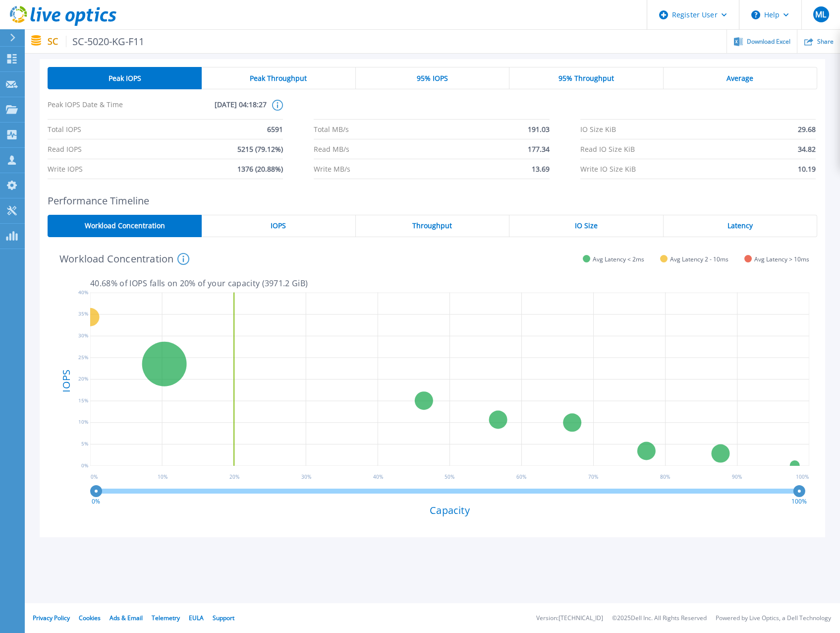 This screenshot has width=840, height=633. Describe the element at coordinates (737, 477) in the screenshot. I see `text: 90 %` at that location.